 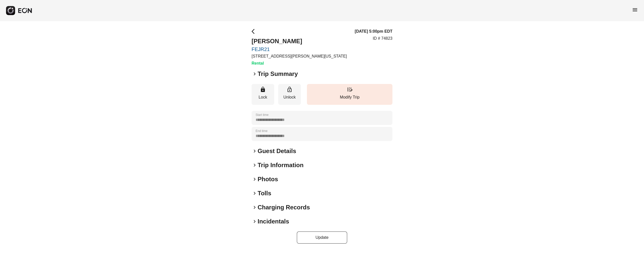 What do you see at coordinates (263, 90) in the screenshot?
I see `span: lock` at bounding box center [263, 90].